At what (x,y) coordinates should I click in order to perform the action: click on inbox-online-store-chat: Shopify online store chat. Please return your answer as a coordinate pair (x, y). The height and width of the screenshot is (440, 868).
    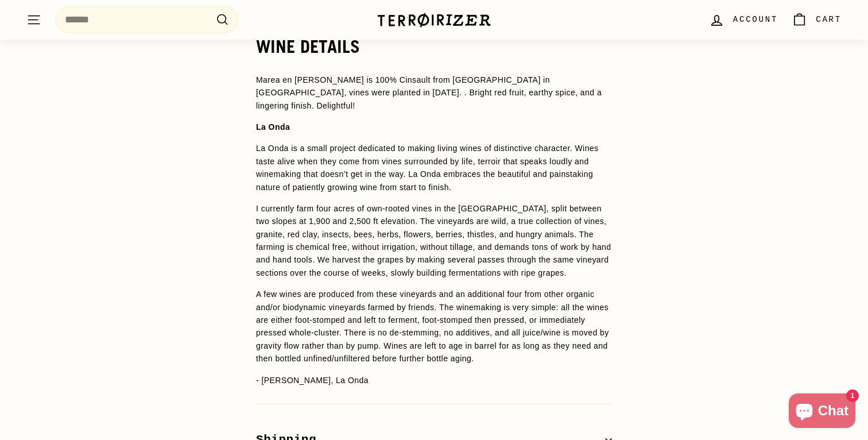
    Looking at the image, I should click on (822, 412).